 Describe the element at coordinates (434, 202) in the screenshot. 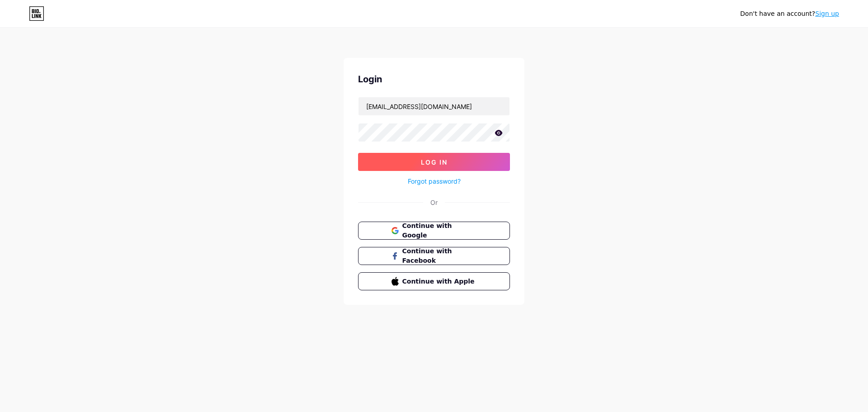

I see `div: Or` at that location.